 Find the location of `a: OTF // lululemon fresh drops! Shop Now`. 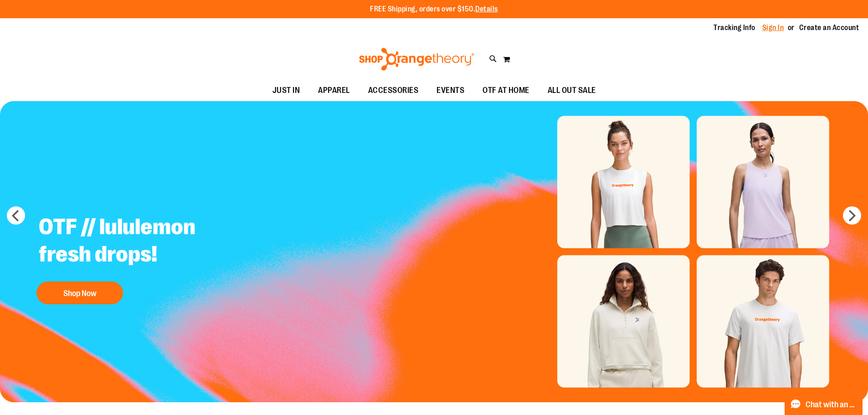

a: OTF // lululemon fresh drops! Shop Now is located at coordinates (145, 257).